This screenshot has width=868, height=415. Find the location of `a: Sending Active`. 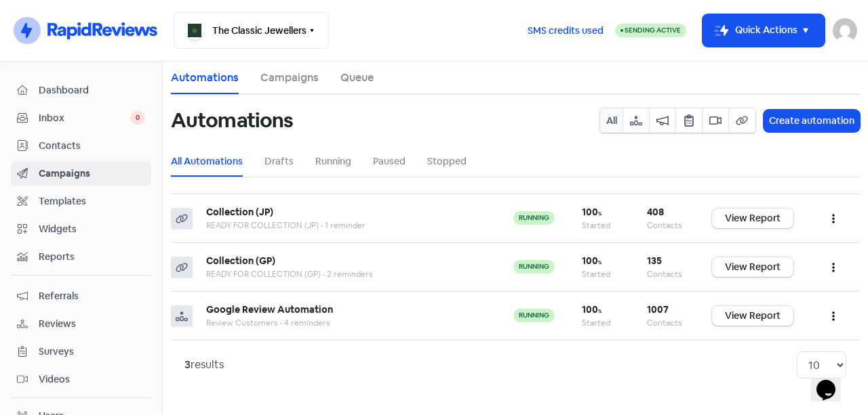

a: Sending Active is located at coordinates (650, 31).